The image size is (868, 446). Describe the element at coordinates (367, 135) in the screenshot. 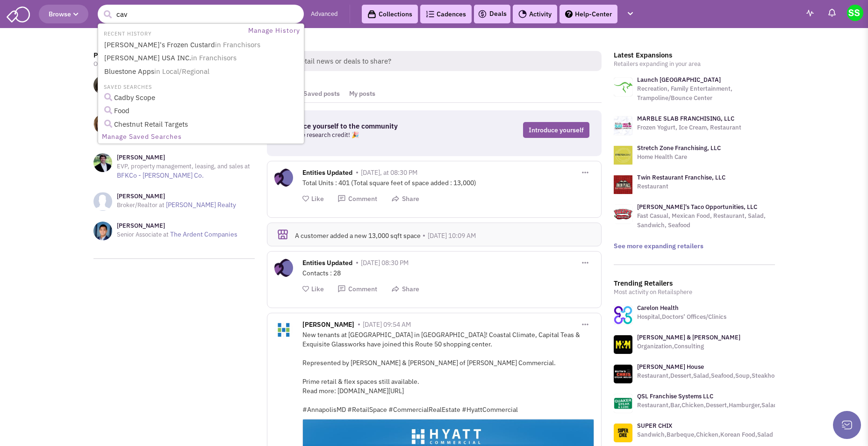

I see `p: Get a free research credit! 🎉` at that location.